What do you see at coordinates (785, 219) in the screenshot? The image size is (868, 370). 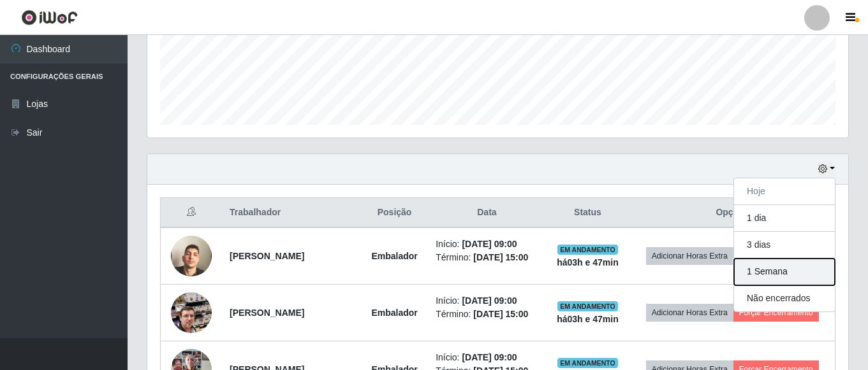 I see `button: 1 dia` at bounding box center [785, 219].